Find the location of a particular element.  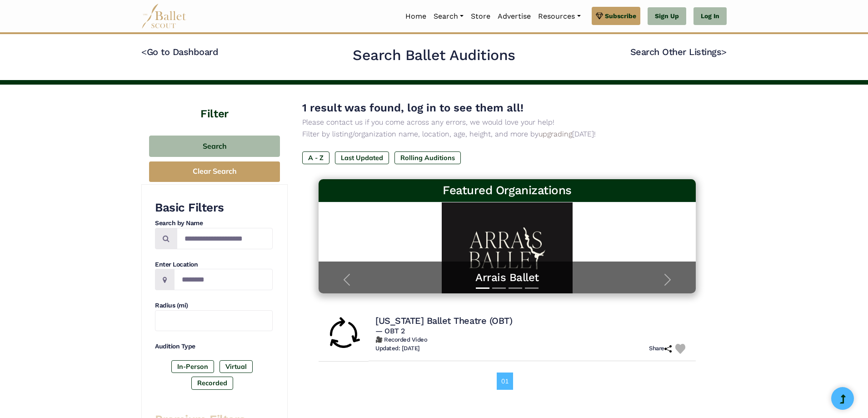

a: Subscribe is located at coordinates (615, 16).